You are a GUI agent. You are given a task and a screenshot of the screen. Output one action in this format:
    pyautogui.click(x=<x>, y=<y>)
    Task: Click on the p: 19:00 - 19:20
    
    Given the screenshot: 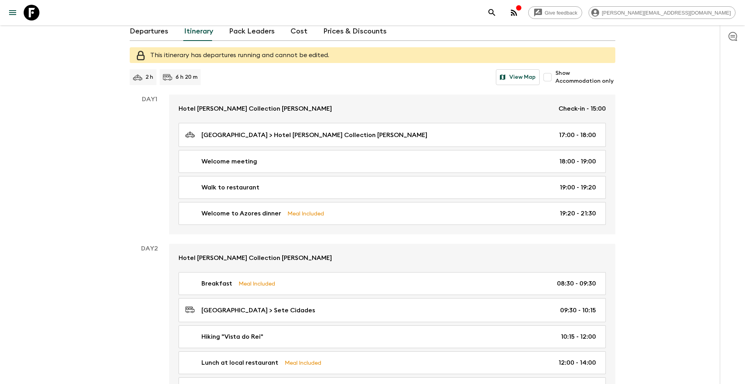 What is the action you would take?
    pyautogui.click(x=578, y=188)
    